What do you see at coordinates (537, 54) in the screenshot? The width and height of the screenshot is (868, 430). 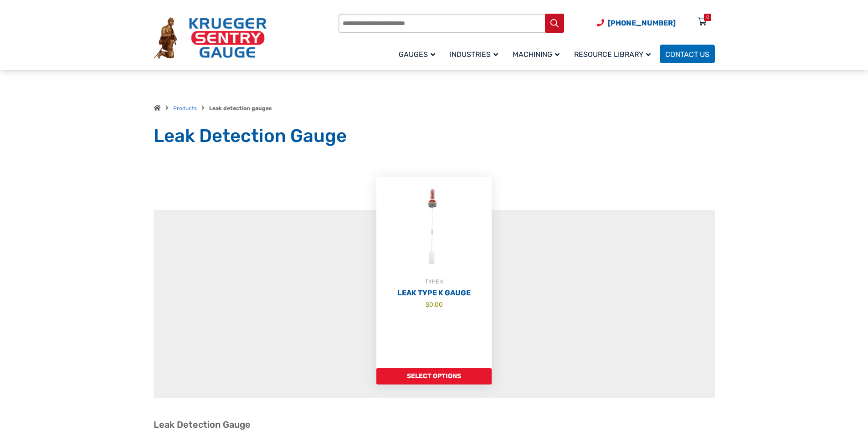 I see `a: Machining` at bounding box center [537, 54].